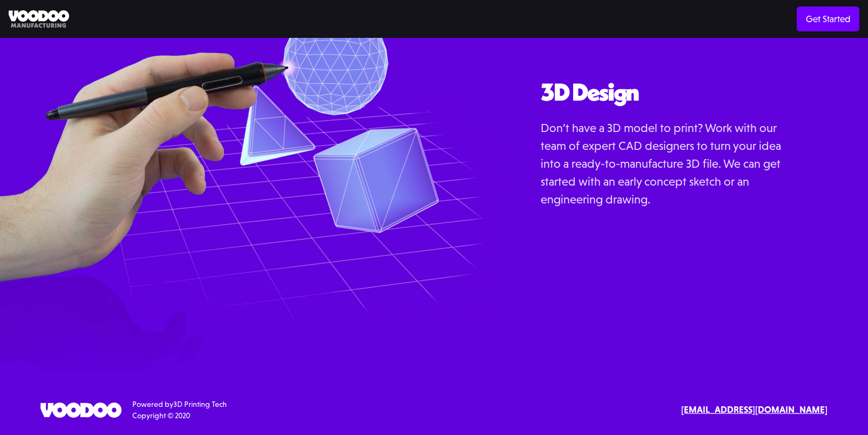 This screenshot has width=868, height=435. I want to click on a: 3D Printing Tech, so click(200, 404).